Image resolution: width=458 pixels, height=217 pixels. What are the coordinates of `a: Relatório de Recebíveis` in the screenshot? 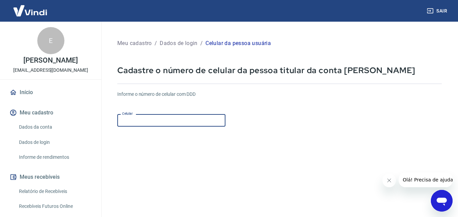 It's located at (55, 191).